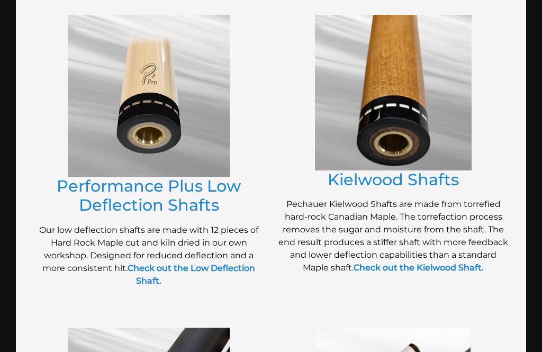  What do you see at coordinates (149, 256) in the screenshot?
I see `p: Our low deflection shafts are made with 12 pieces of Hard Rock Maple cut and kiln dried in our ow...` at bounding box center [149, 256].